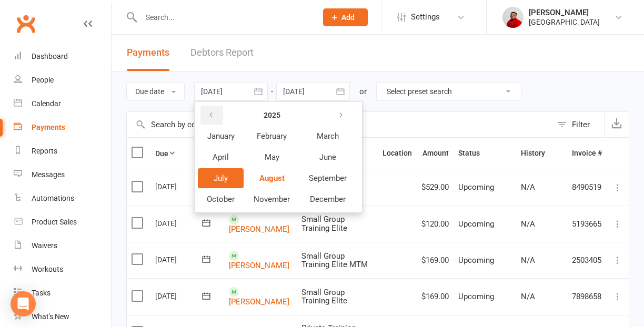  Describe the element at coordinates (62, 222) in the screenshot. I see `a: Product Sales` at that location.